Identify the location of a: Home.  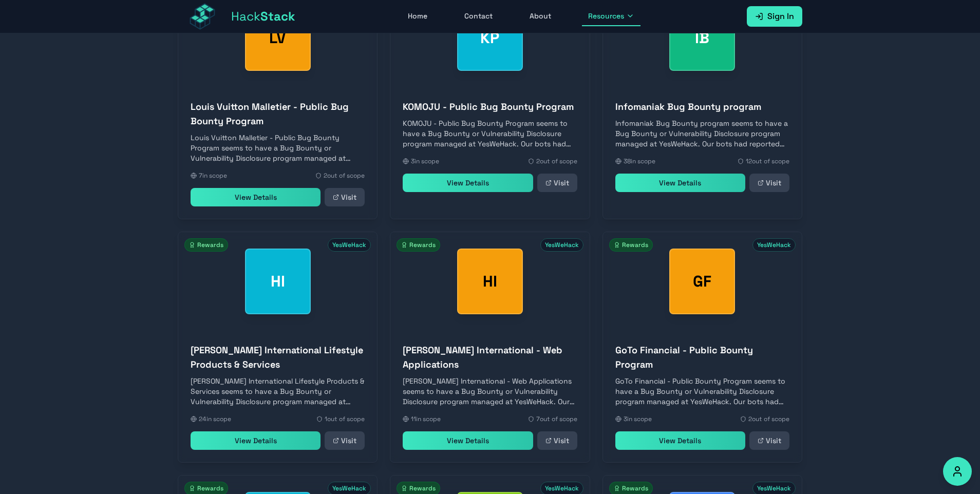
(417, 16).